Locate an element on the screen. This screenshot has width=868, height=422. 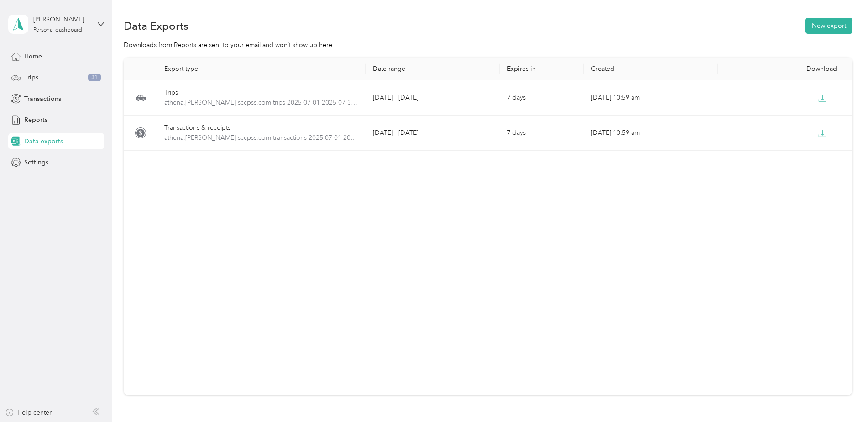
th: Expires in is located at coordinates (542, 69).